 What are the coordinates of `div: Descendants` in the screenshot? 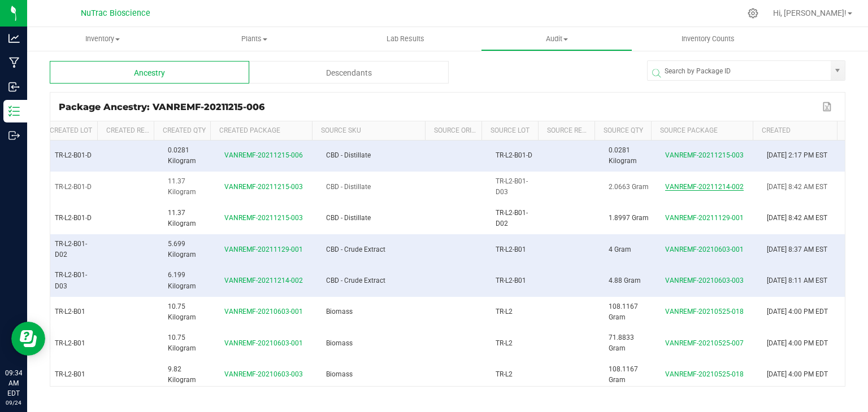 It's located at (348, 72).